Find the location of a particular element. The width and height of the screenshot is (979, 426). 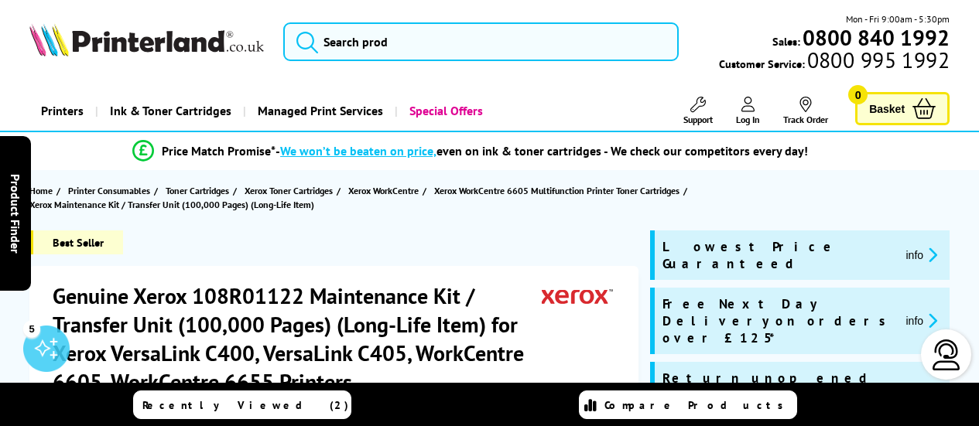

a: Printer Consumables is located at coordinates (111, 190).